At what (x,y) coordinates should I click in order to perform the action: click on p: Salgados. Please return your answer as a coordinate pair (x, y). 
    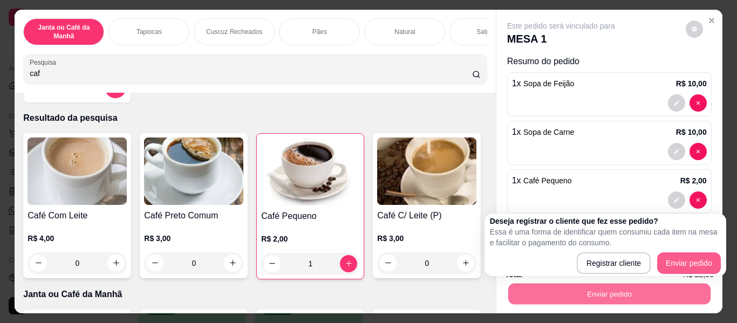
    Looking at the image, I should click on (490, 32).